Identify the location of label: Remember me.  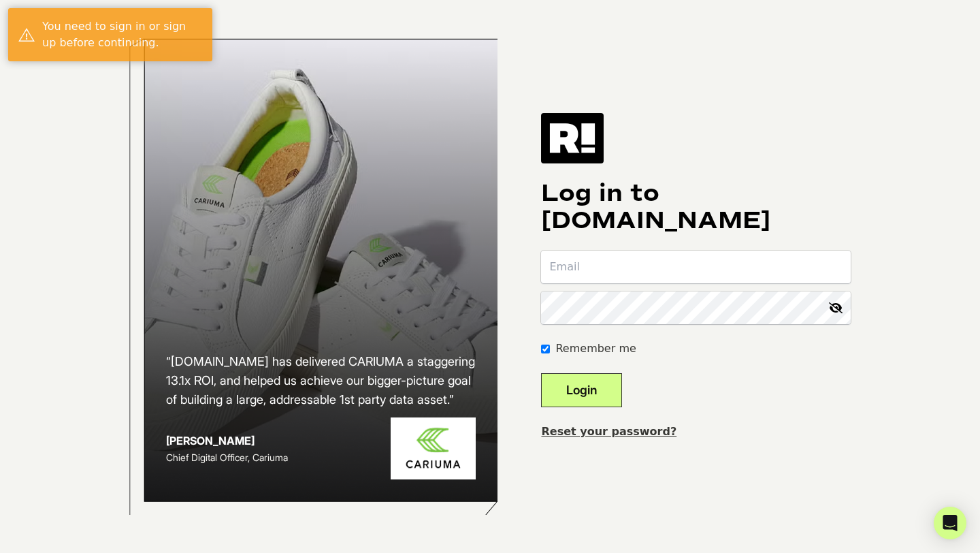
(596, 348).